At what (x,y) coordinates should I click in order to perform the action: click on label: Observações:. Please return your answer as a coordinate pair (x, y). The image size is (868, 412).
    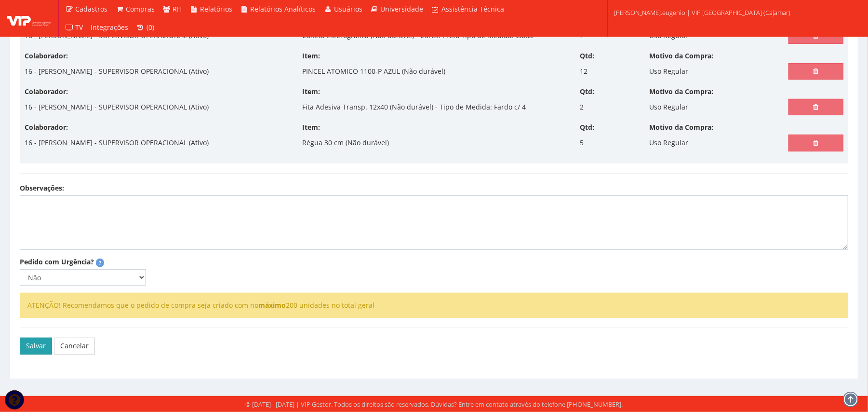
    Looking at the image, I should click on (42, 188).